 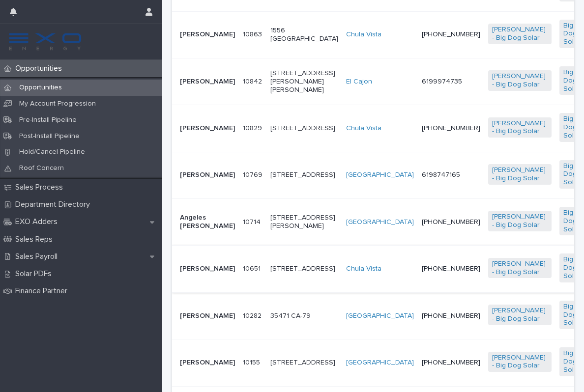 I want to click on p: 10842, so click(x=253, y=81).